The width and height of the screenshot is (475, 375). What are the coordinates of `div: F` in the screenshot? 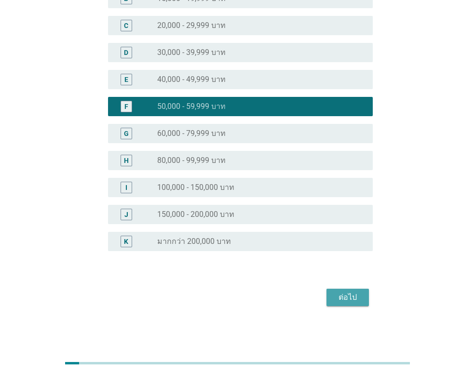 It's located at (126, 106).